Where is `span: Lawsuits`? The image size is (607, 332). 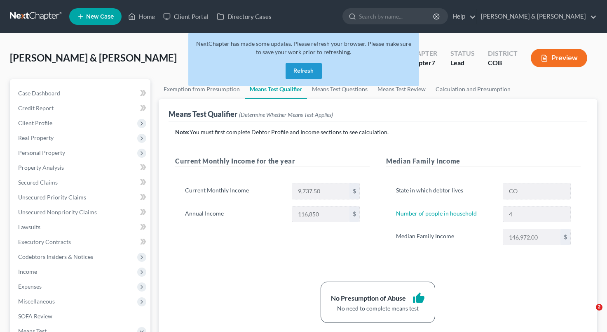 span: Lawsuits is located at coordinates (29, 226).